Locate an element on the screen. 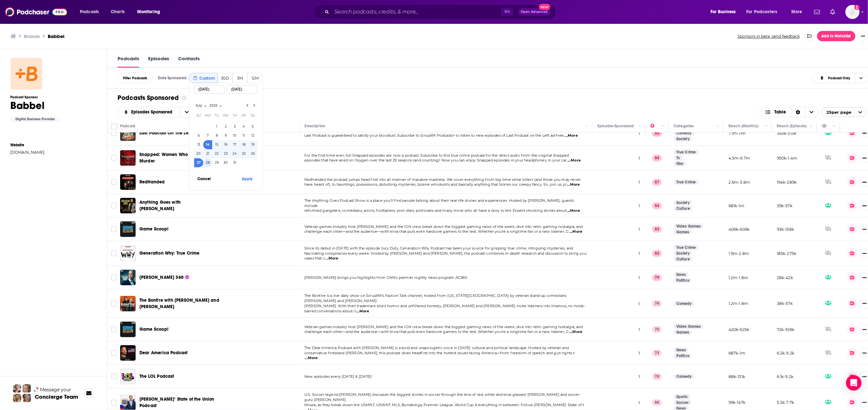 The height and width of the screenshot is (410, 868). p: 88k-131k is located at coordinates (737, 377).